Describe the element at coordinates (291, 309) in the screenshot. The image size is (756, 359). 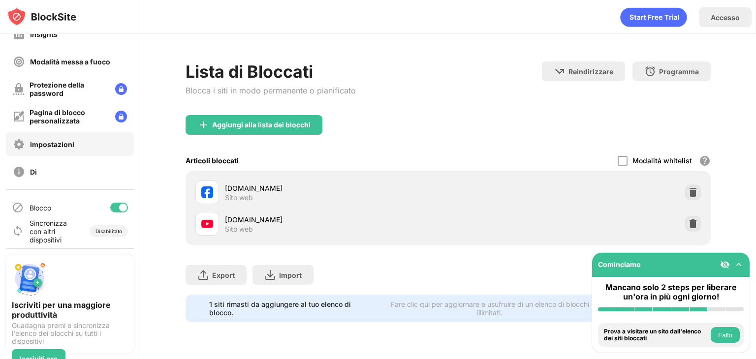
I see `div: 1 siti rimasti da aggiungere al tuo elenco di blocco.` at that location.